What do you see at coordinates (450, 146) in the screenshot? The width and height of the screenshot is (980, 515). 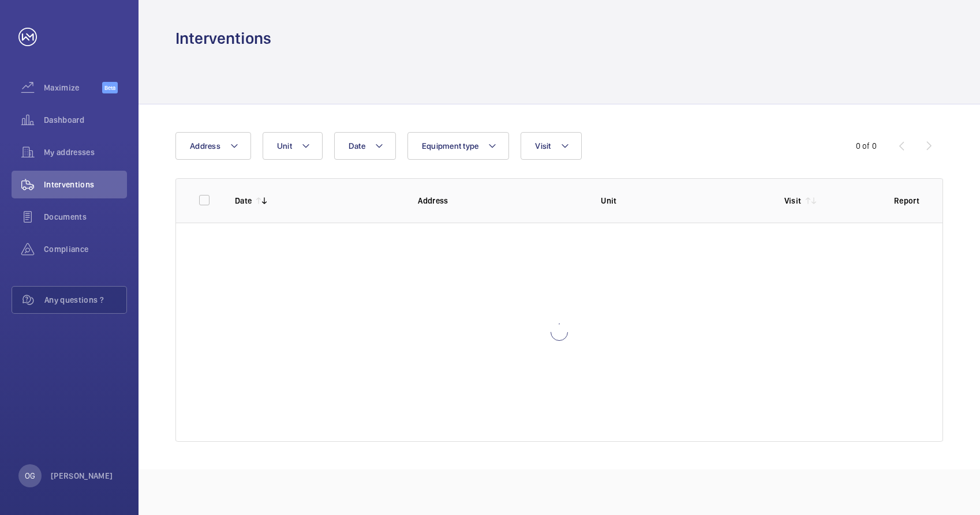 I see `span: Equipment type` at bounding box center [450, 146].